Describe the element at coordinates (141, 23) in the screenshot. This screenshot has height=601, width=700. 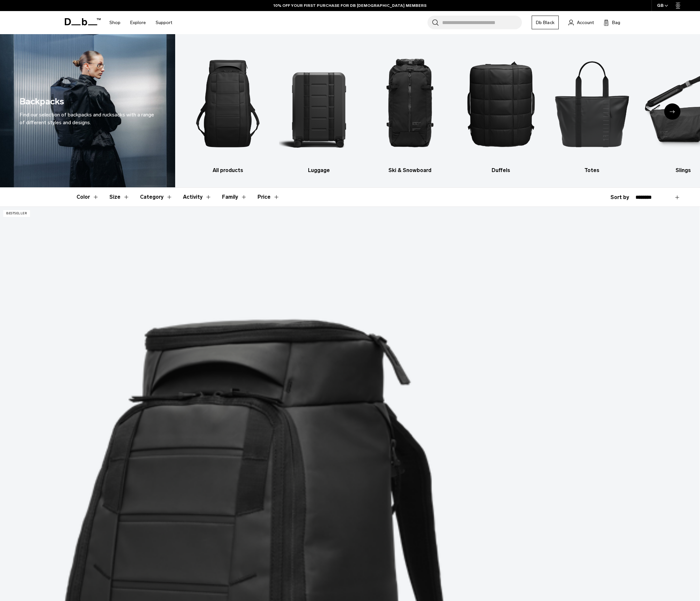
I see `nav: Main Navigation` at that location.